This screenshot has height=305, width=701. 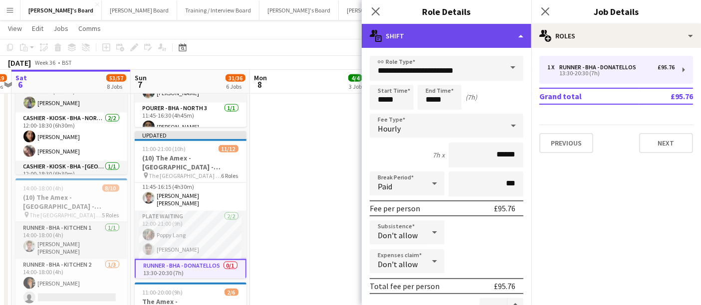 What do you see at coordinates (235, 78) in the screenshot?
I see `span: 31/36` at bounding box center [235, 78].